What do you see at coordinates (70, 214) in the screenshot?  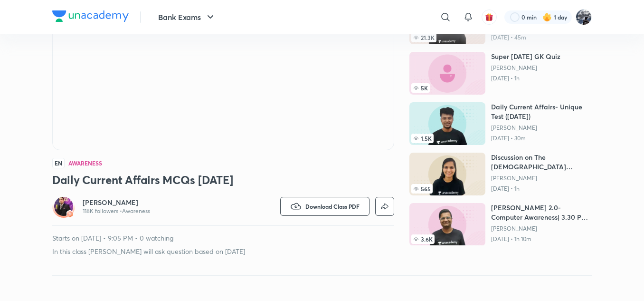 I see `img: badge` at bounding box center [70, 214].